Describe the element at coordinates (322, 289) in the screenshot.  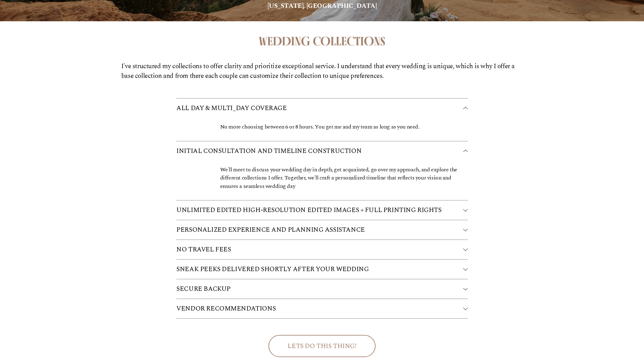
I see `button: SECURE BACKUP` at that location.